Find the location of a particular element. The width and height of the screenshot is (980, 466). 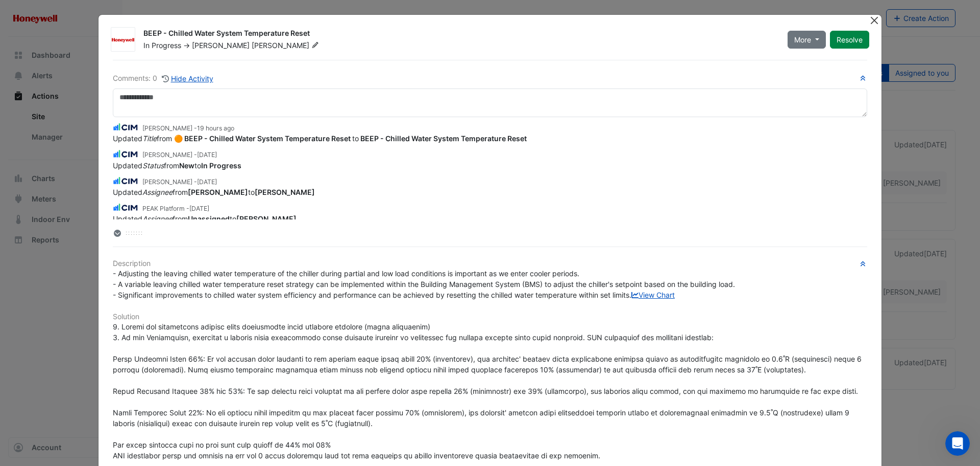

span: In Progress is located at coordinates (163, 45).